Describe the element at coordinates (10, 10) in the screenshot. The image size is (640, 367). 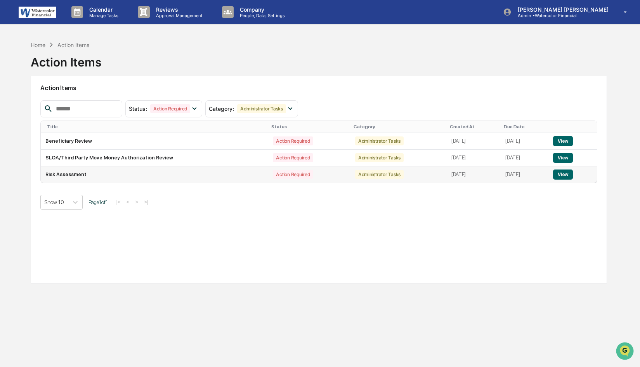
I see `img: f2157a4c-a0d3-4daa-907e-bb6f0de503a5-1751232295721` at that location.